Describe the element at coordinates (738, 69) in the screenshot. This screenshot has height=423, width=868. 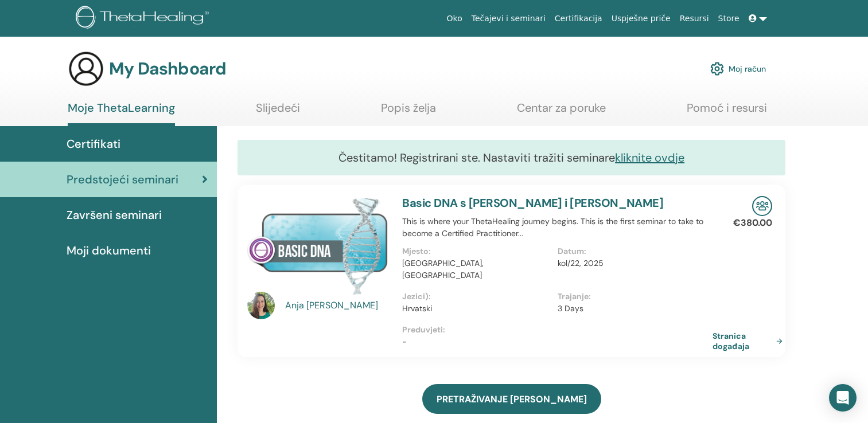
I see `a: Moj račun` at that location.